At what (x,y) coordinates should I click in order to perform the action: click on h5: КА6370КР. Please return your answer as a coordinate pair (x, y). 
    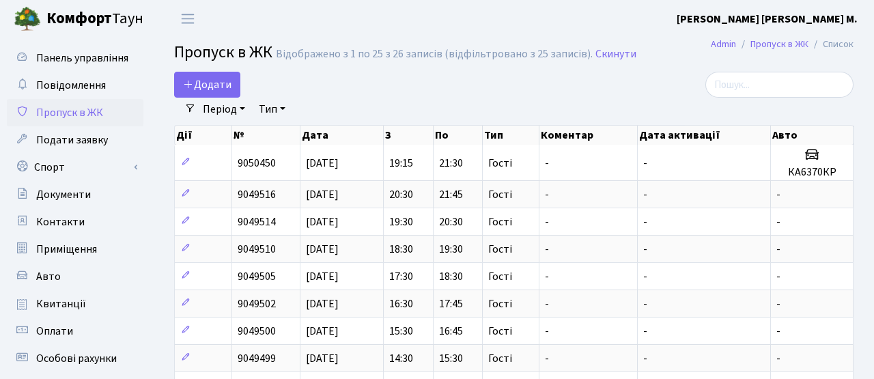
    Looking at the image, I should click on (812, 172).